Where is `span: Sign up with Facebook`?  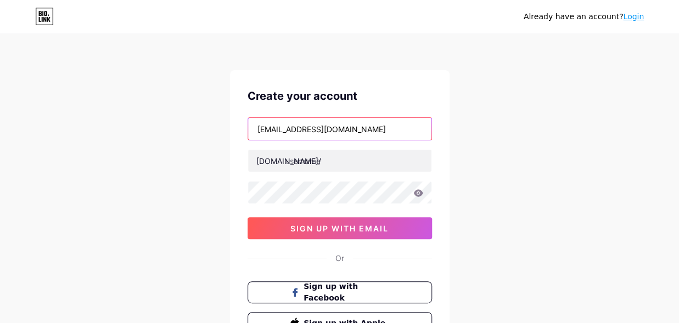 span: Sign up with Facebook is located at coordinates (346, 292).